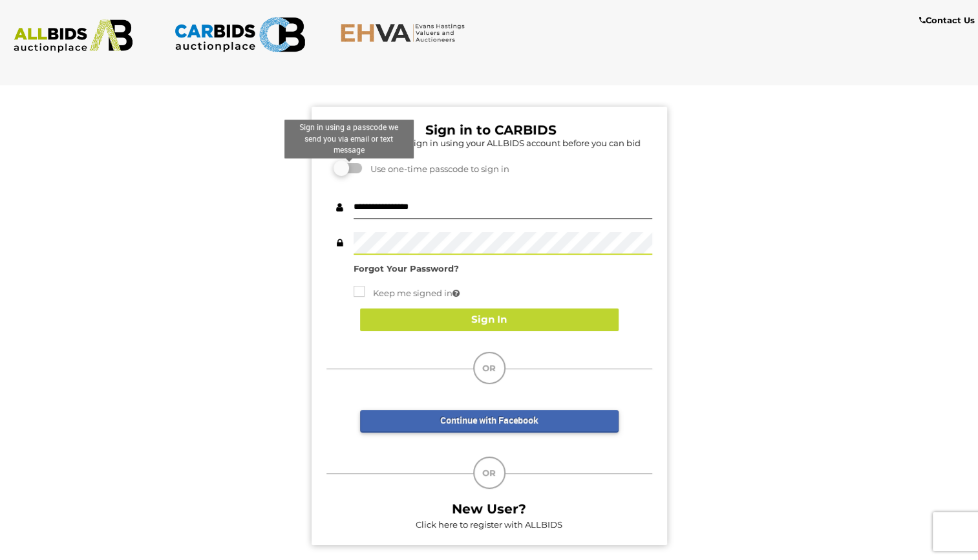 Image resolution: width=978 pixels, height=560 pixels. Describe the element at coordinates (349, 138) in the screenshot. I see `div: Sign in using a passcode we send you via email or text message` at that location.